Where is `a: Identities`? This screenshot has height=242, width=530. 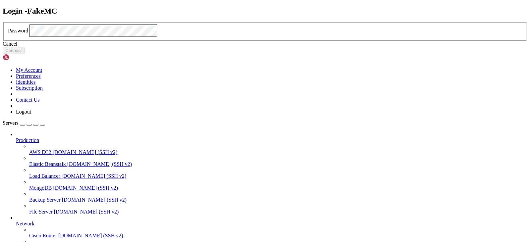
a: Identities is located at coordinates (26, 82).